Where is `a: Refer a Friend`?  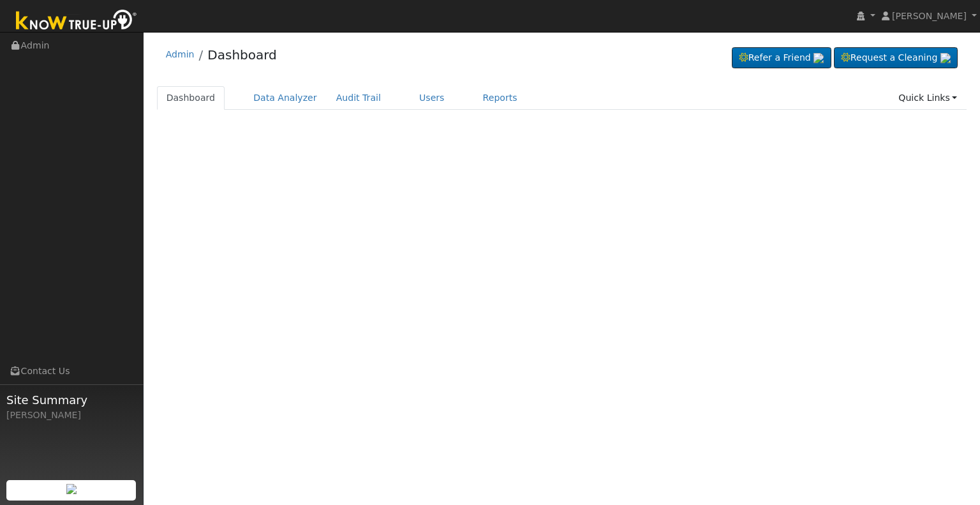
a: Refer a Friend is located at coordinates (782, 59).